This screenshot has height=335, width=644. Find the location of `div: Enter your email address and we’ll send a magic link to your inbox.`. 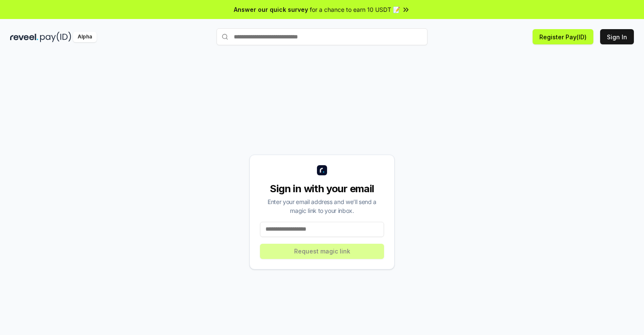

div: Enter your email address and we’ll send a magic link to your inbox. is located at coordinates (322, 206).